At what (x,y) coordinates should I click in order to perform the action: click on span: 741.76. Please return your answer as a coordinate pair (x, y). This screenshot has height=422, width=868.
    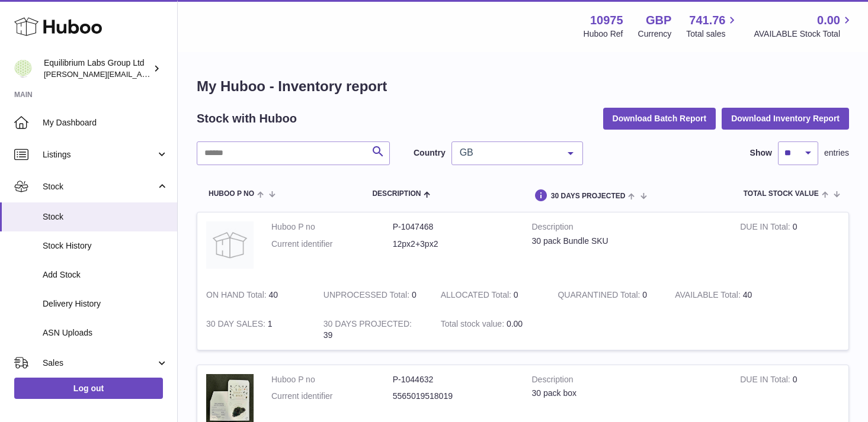
    Looking at the image, I should click on (707, 20).